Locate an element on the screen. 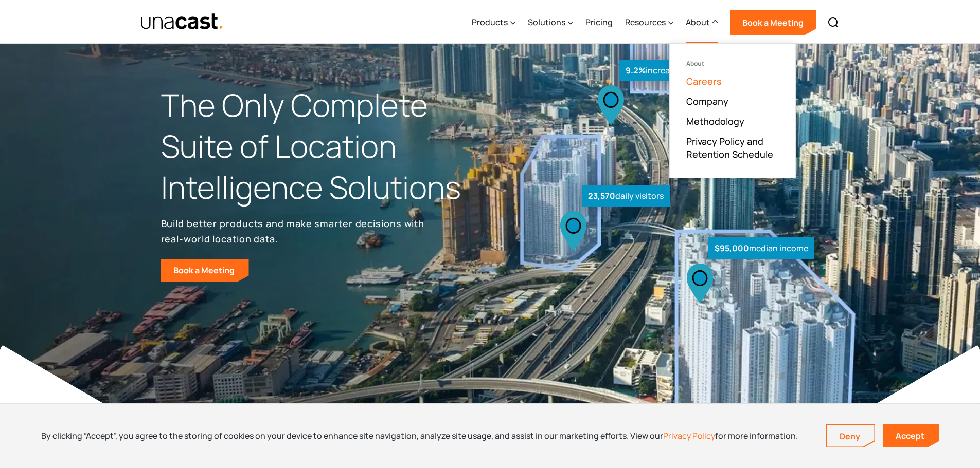 This screenshot has height=468, width=980. a: Company is located at coordinates (708, 101).